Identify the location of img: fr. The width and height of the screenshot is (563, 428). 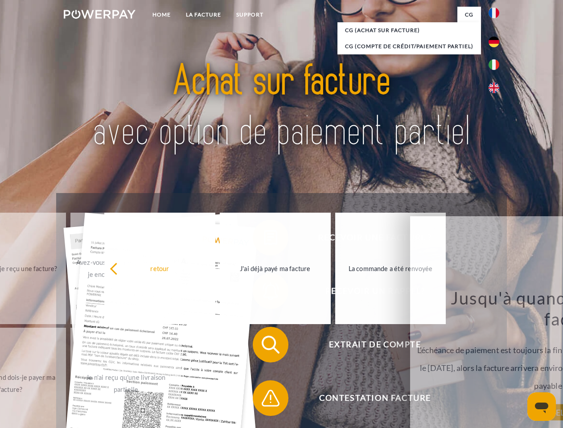
(494, 13).